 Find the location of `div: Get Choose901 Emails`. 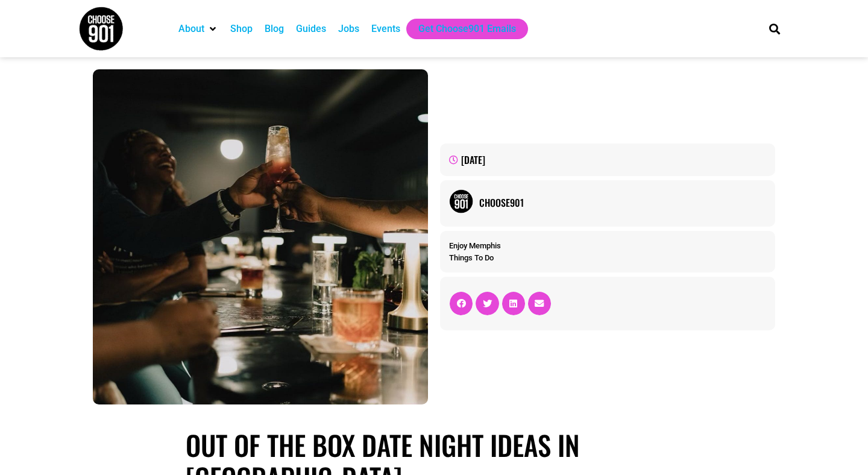

div: Get Choose901 Emails is located at coordinates (467, 29).